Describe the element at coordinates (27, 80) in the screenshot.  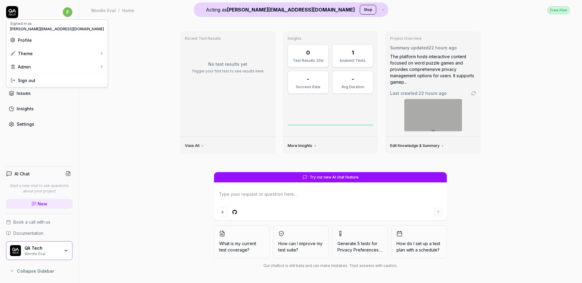
I see `span: Sign out` at that location.